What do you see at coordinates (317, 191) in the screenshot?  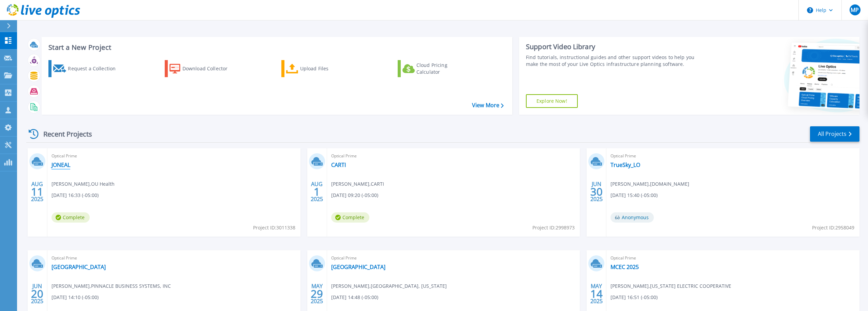 I see `span: 1` at bounding box center [317, 191].